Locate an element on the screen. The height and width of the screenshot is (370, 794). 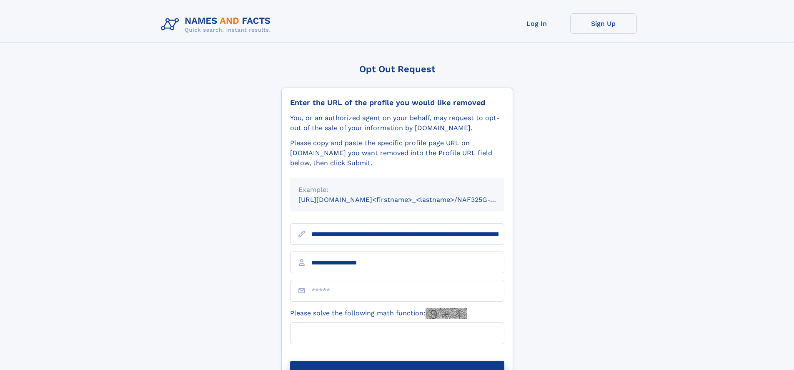
img: Logo Names and Facts is located at coordinates (217, 25).